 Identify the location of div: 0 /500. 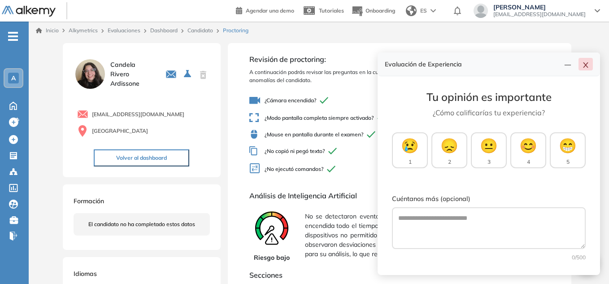
(489, 258).